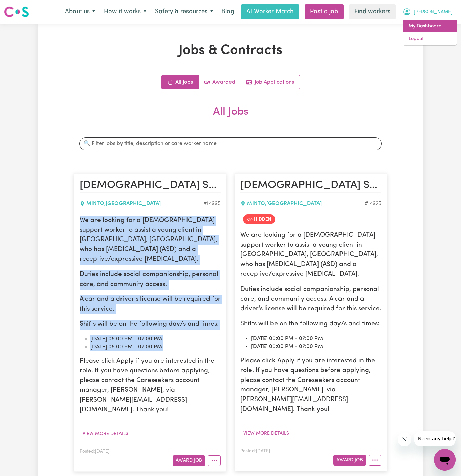 The image size is (461, 476). Describe the element at coordinates (324, 12) in the screenshot. I see `a: Post a job` at that location.